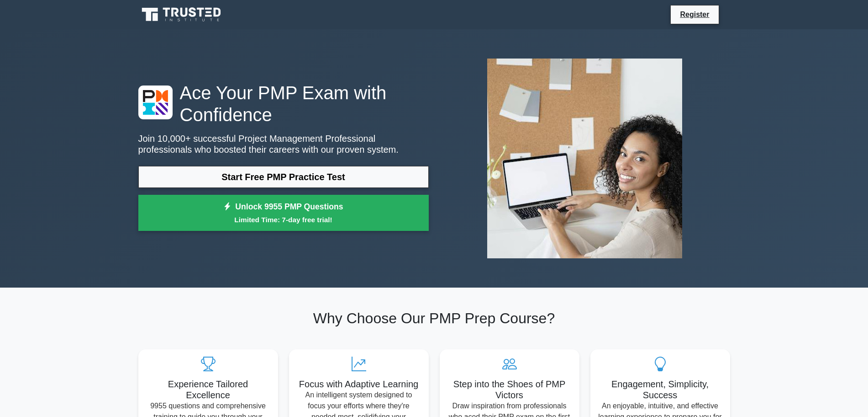 Image resolution: width=868 pixels, height=417 pixels. I want to click on h5: Engagement, Simplicity, Success, so click(661, 389).